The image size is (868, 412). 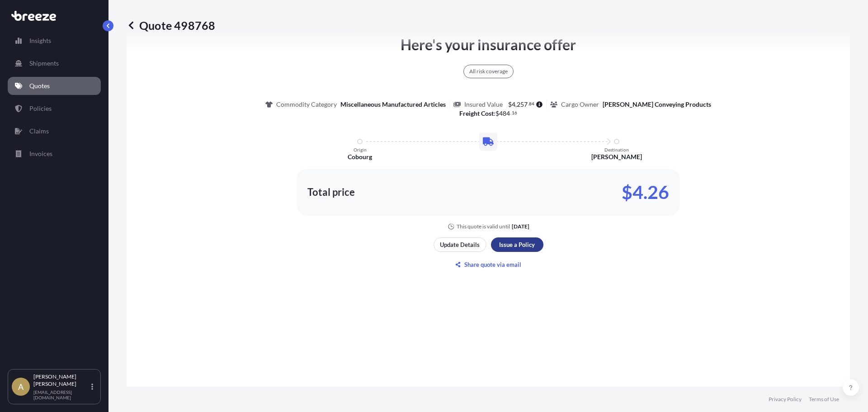 What do you see at coordinates (784, 399) in the screenshot?
I see `p: Privacy Policy` at bounding box center [784, 399].